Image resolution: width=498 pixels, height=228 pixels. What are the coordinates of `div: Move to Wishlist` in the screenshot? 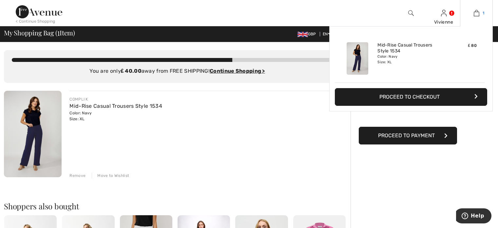 It's located at (110, 176).